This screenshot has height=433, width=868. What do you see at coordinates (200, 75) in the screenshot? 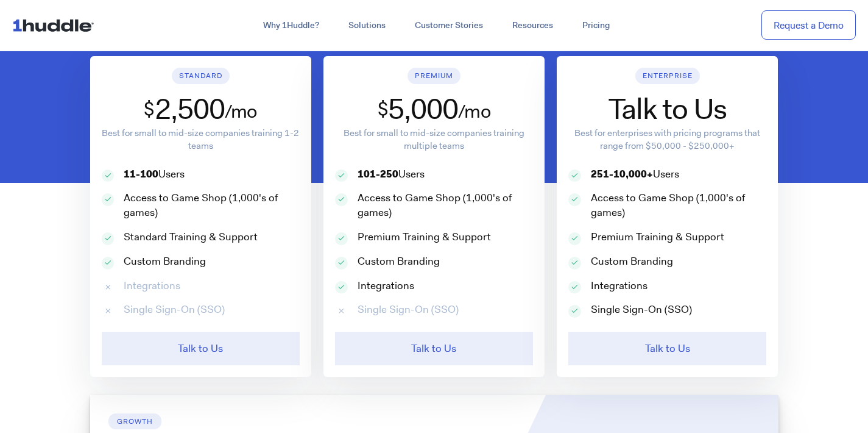
I see `span: Standard` at bounding box center [200, 75].